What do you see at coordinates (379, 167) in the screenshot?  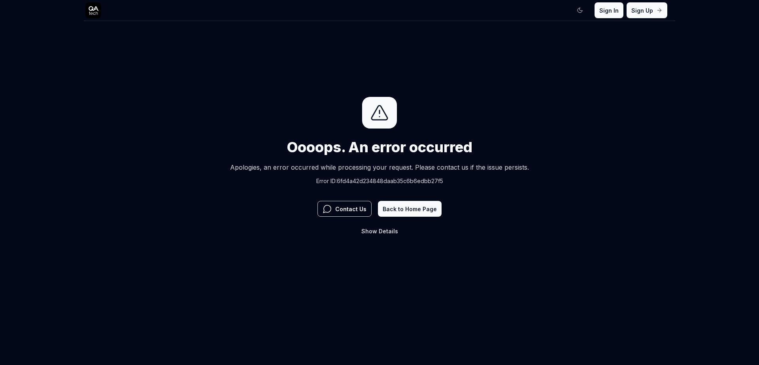 I see `p: Apologies, an error occurred while processing your request. Please contact us if the issue persists.` at bounding box center [379, 167].